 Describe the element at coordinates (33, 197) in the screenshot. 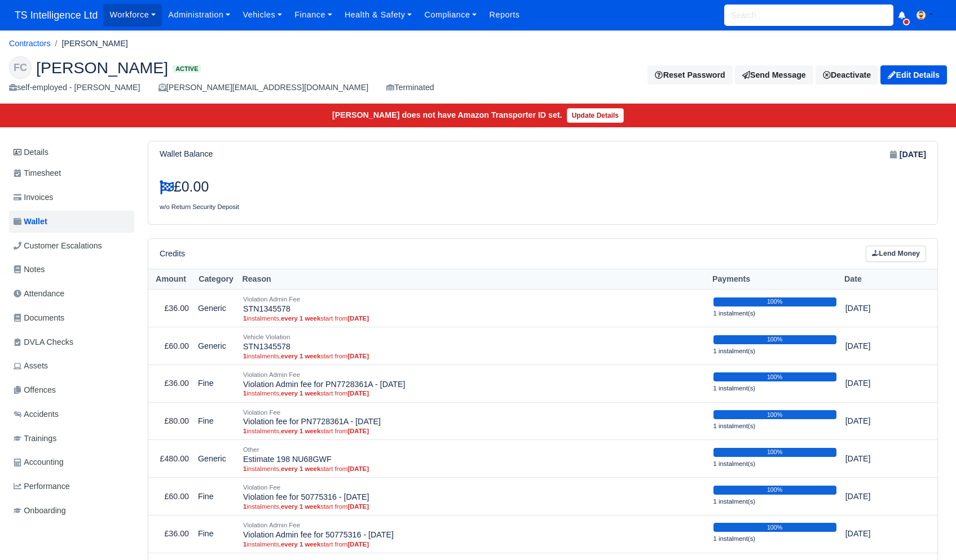

I see `span: Invoices` at that location.